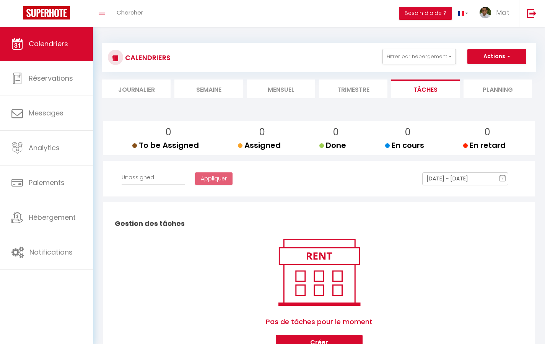 The image size is (545, 344). Describe the element at coordinates (147, 57) in the screenshot. I see `h3: CALENDRIERS` at that location.